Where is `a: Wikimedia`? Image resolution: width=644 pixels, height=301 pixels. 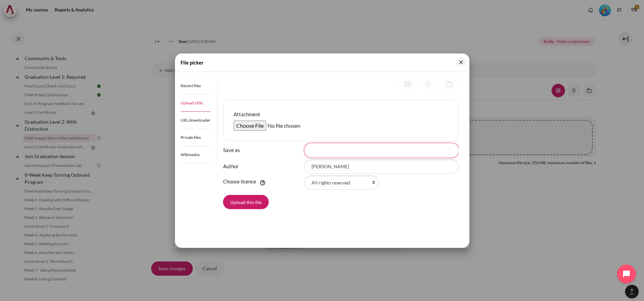 a: Wikimedia is located at coordinates (196, 155).